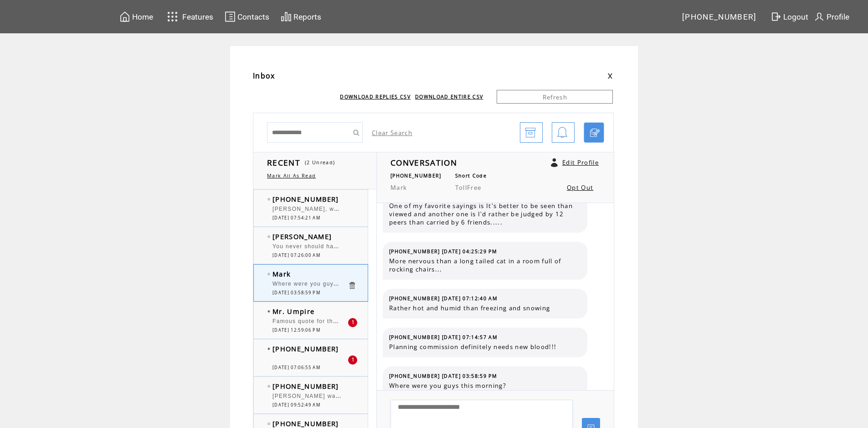 The image size is (868, 428). What do you see at coordinates (776, 17) in the screenshot?
I see `img: exit.svg` at bounding box center [776, 17].